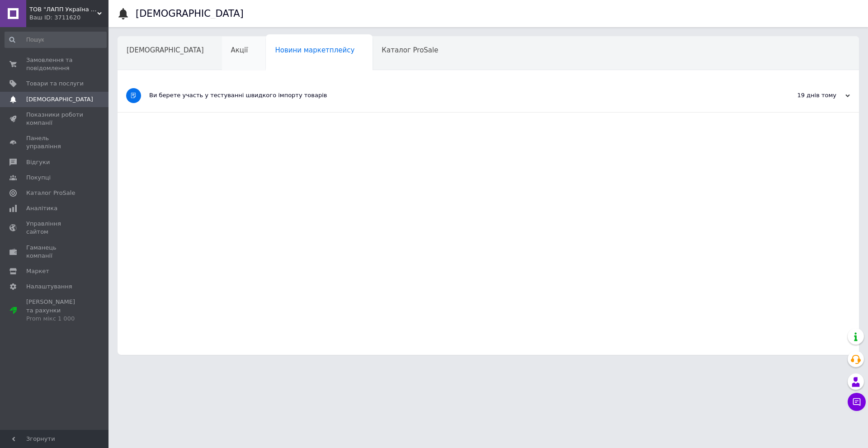 Image resolution: width=868 pixels, height=448 pixels. Describe the element at coordinates (37, 271) in the screenshot. I see `span: Маркет` at that location.